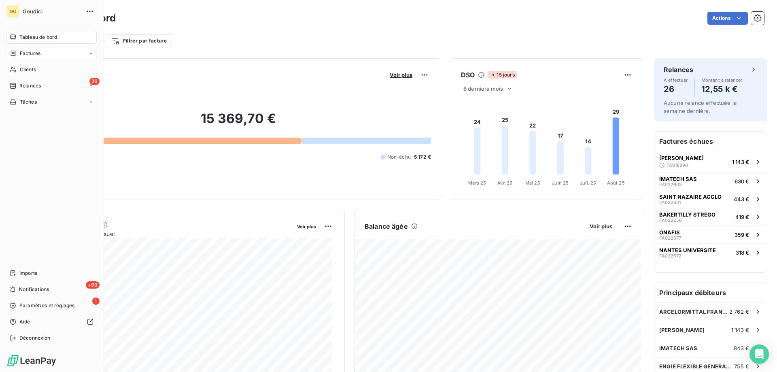  I want to click on span: Notifications, so click(34, 289).